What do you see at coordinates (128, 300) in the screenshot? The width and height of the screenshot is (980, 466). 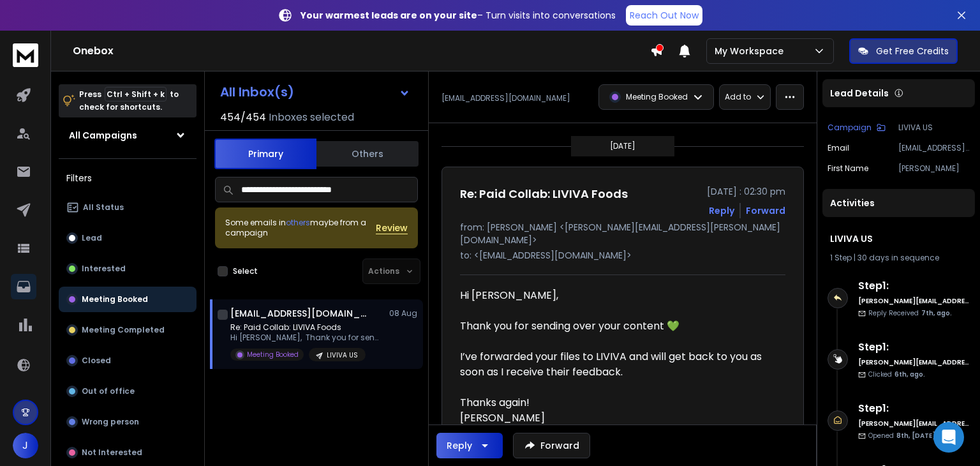 I see `button: Meeting Booked` at bounding box center [128, 300].